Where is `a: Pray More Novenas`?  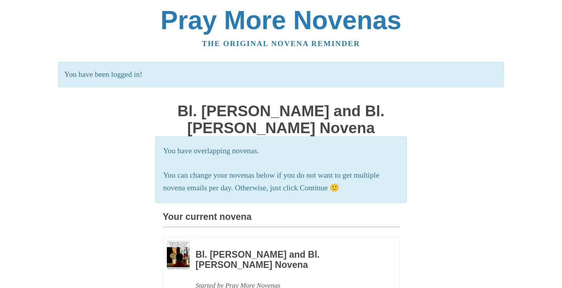
a: Pray More Novenas is located at coordinates (281, 20).